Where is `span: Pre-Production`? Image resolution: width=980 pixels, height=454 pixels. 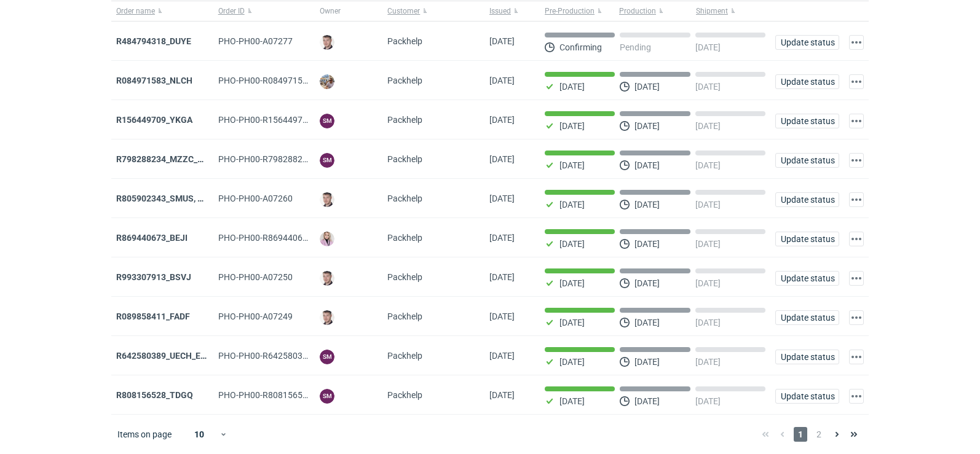 span: Pre-Production is located at coordinates (570, 11).